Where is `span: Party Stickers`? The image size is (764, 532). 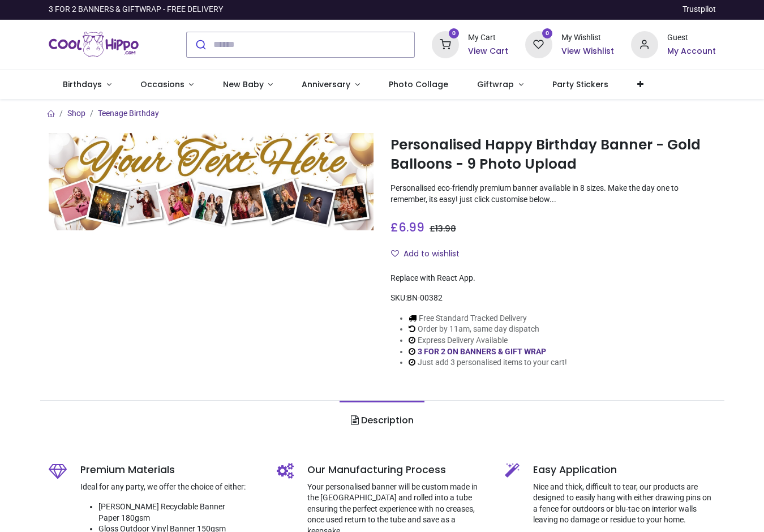 span: Party Stickers is located at coordinates (580, 84).